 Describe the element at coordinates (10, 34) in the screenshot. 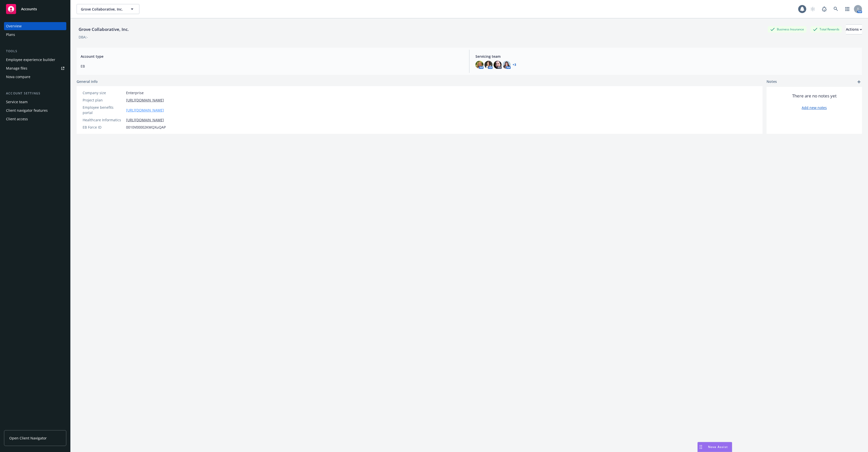

I see `div: Plans` at that location.